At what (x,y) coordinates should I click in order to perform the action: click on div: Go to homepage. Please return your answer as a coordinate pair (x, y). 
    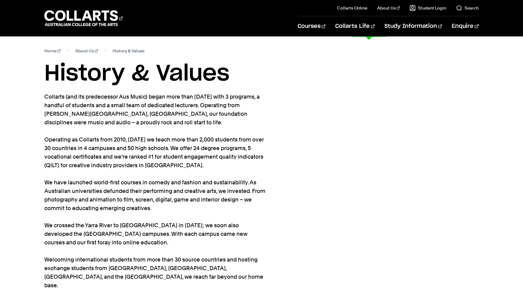
    Looking at the image, I should click on (84, 18).